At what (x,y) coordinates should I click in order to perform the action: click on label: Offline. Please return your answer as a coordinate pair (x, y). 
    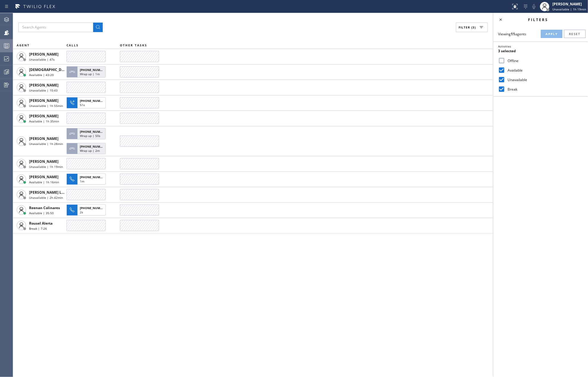
    Looking at the image, I should click on (544, 61).